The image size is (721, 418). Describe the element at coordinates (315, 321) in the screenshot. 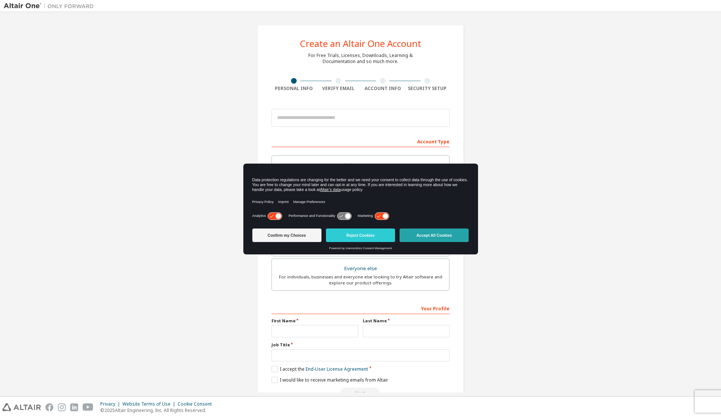

I see `label: First Name` at that location.